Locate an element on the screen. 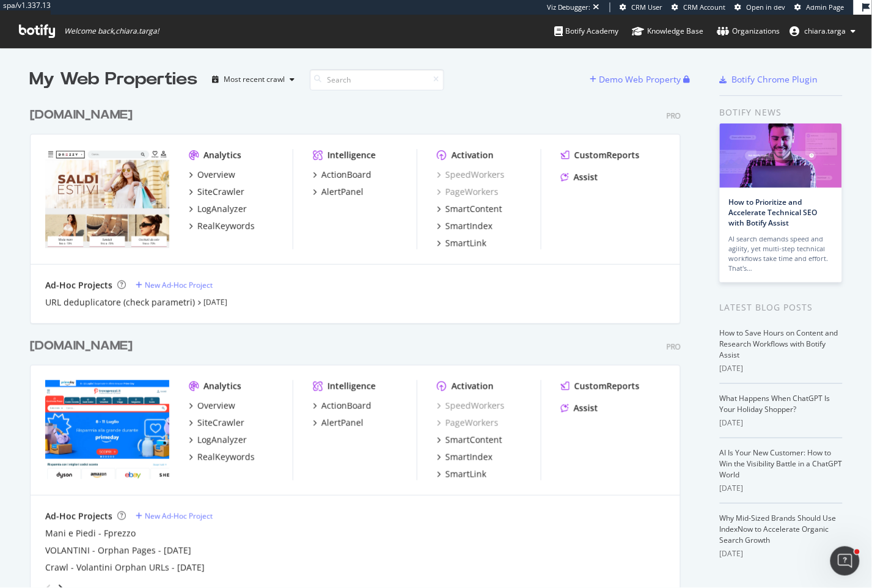 This screenshot has width=872, height=588. div: AI search demands speed and agility, yet multi-step technical workflows take time and effort. Tha... is located at coordinates (781, 253).